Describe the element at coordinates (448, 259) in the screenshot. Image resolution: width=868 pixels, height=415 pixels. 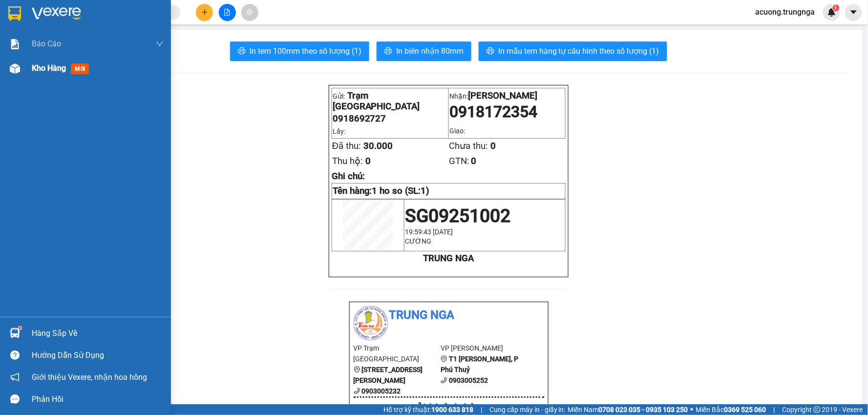
I see `strong: TRUNG NGA` at that location.